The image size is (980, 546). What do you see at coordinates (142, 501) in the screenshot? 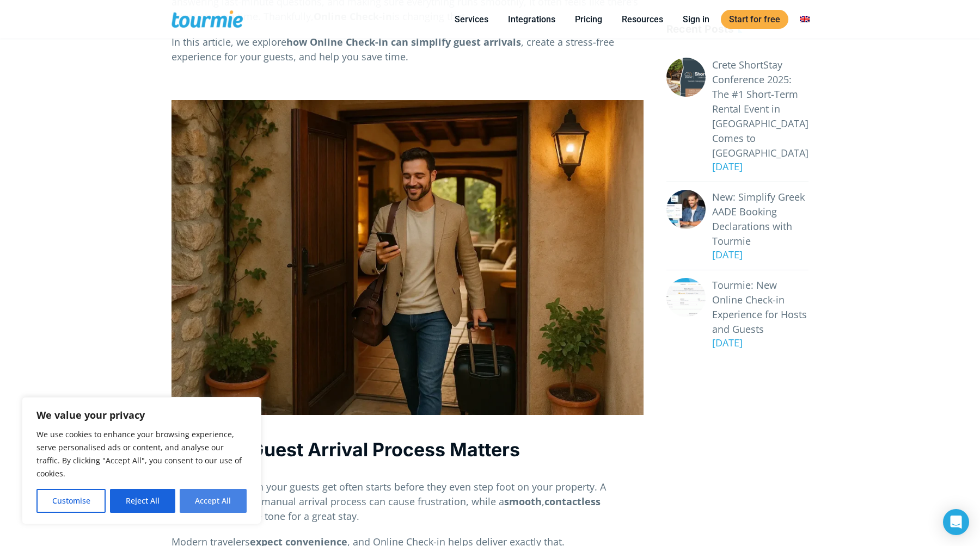
I see `button: Reject All` at bounding box center [142, 501].